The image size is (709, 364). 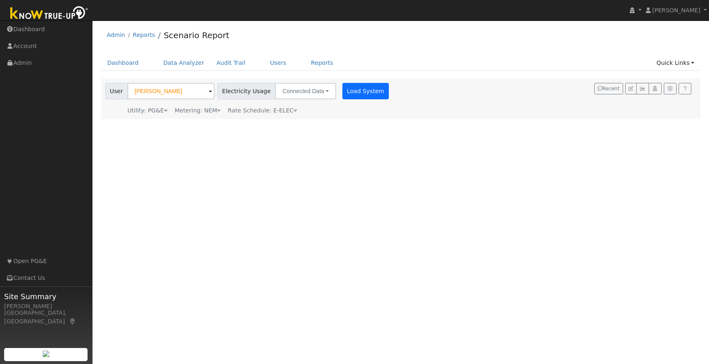 What do you see at coordinates (305, 91) in the screenshot?
I see `button: Connected Data` at bounding box center [305, 91].